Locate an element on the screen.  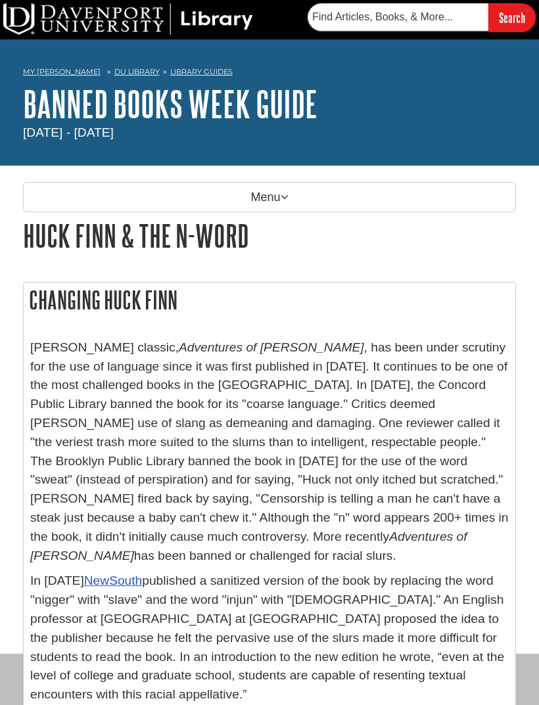
p: Menu is located at coordinates (269, 197).